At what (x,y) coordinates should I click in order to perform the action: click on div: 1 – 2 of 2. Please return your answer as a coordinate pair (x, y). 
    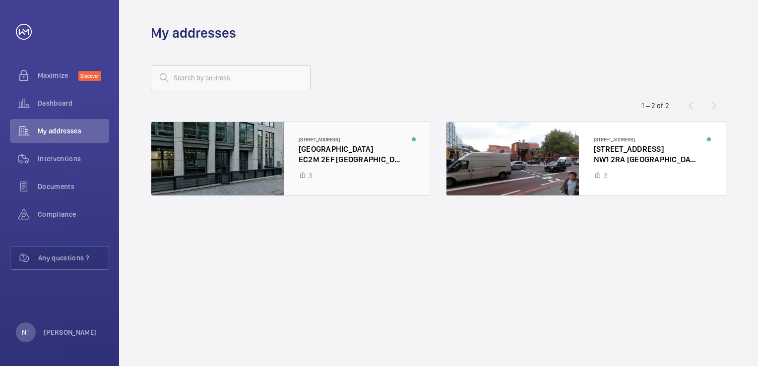
    Looking at the image, I should click on (656, 106).